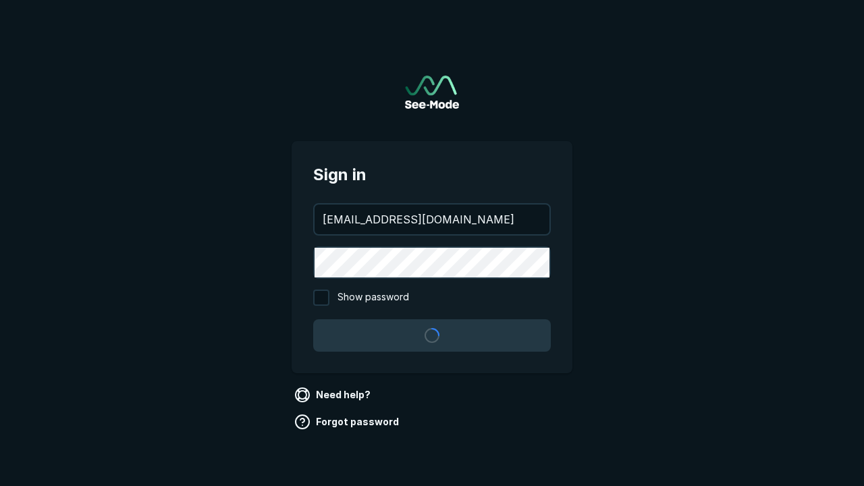 This screenshot has height=486, width=864. What do you see at coordinates (432, 92) in the screenshot?
I see `img: See-Mode Logo` at bounding box center [432, 92].